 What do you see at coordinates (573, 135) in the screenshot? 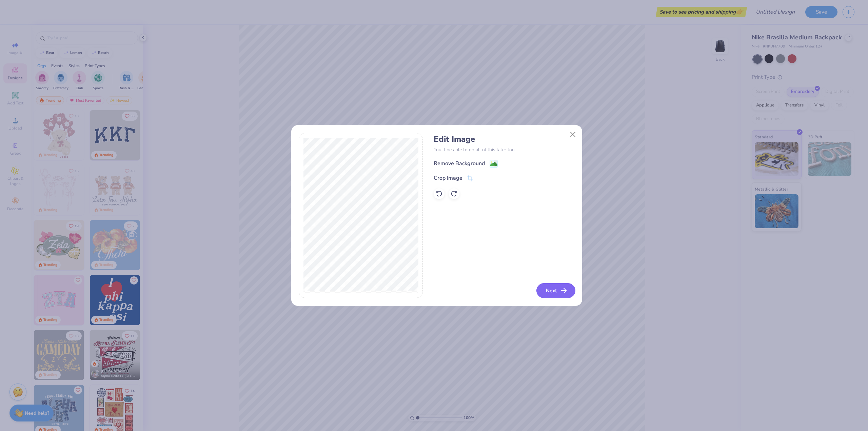
I see `button: Close` at bounding box center [573, 135].